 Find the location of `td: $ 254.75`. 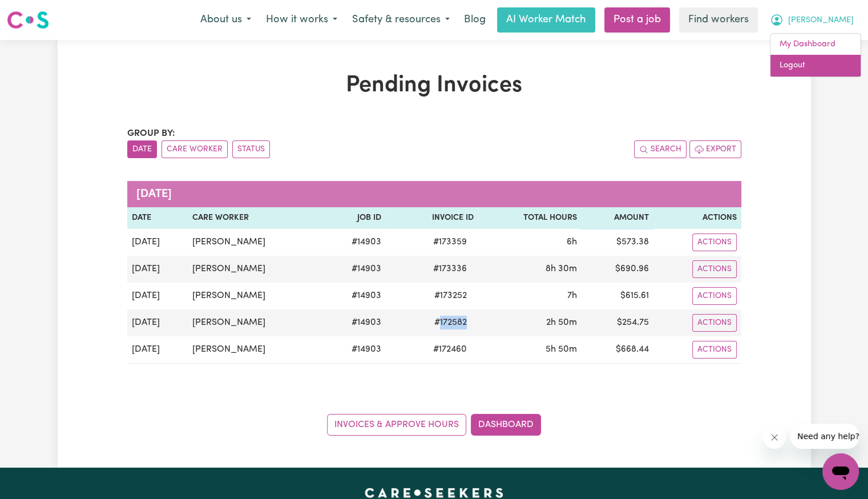

td: $ 254.75 is located at coordinates (617, 323).